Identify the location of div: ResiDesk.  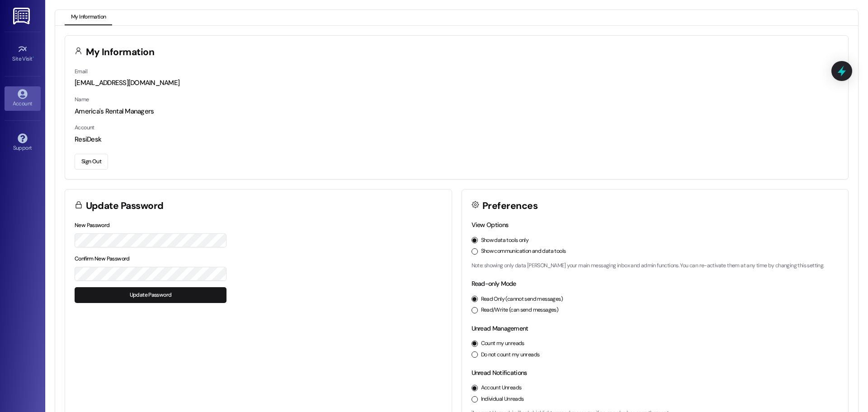
(457, 139).